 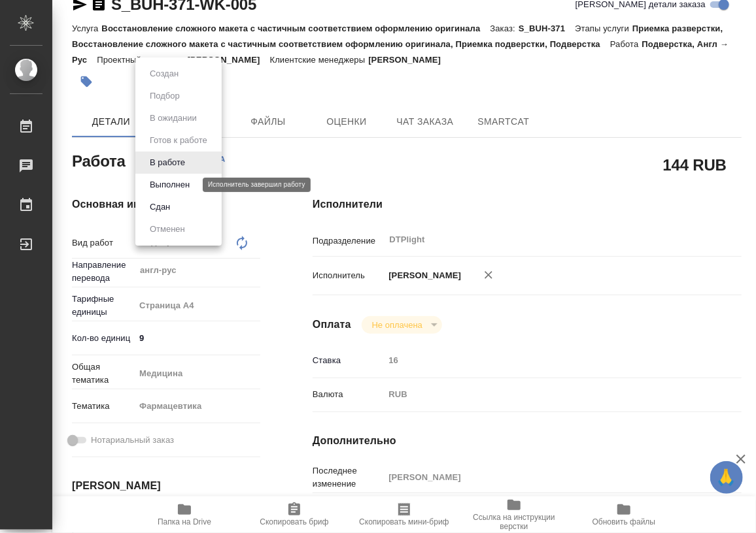 What do you see at coordinates (160, 207) in the screenshot?
I see `button: Сдан` at bounding box center [160, 207].